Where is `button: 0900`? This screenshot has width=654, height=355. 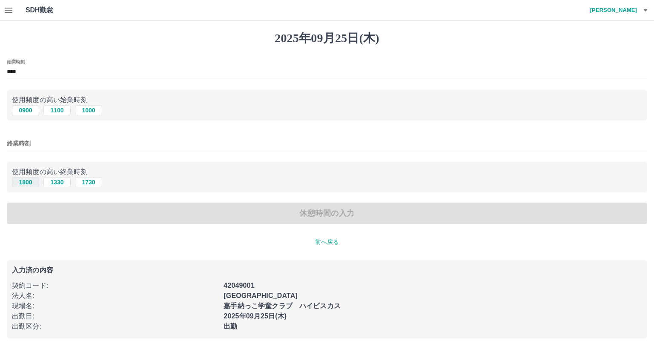
button: 0900 is located at coordinates (26, 110).